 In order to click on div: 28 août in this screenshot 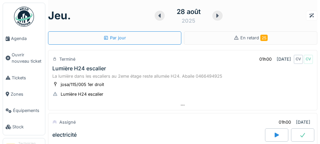, I will do `click(189, 12)`.